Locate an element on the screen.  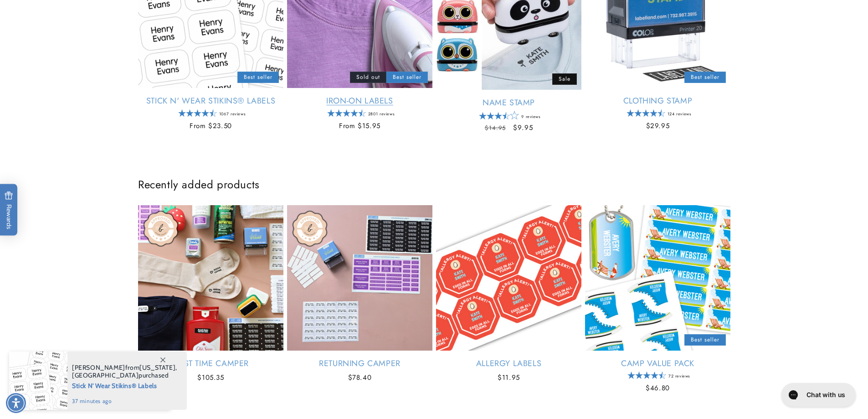
span: from , purchased is located at coordinates (125, 372).